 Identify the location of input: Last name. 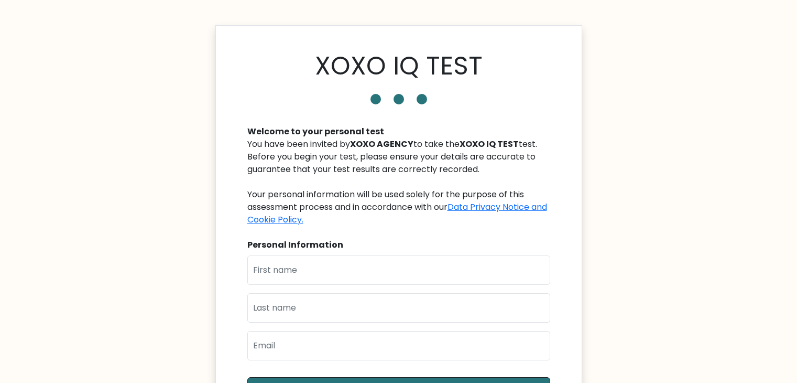
(399, 308).